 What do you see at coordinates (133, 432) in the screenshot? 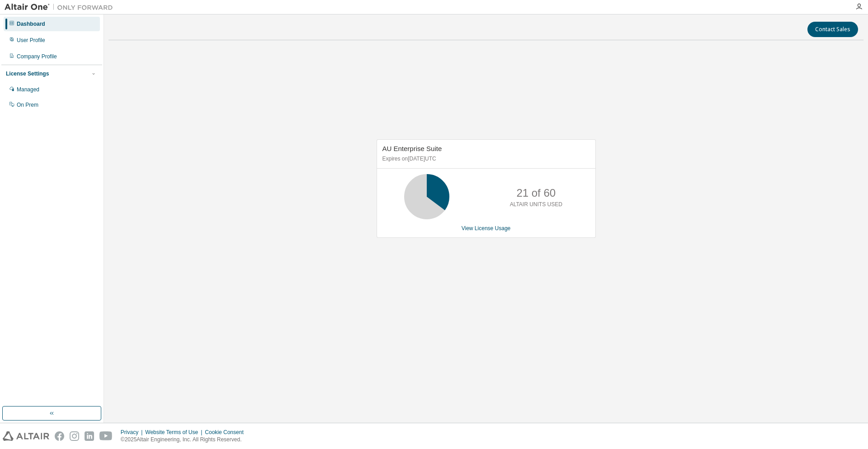
I see `div: Privacy` at bounding box center [133, 432].